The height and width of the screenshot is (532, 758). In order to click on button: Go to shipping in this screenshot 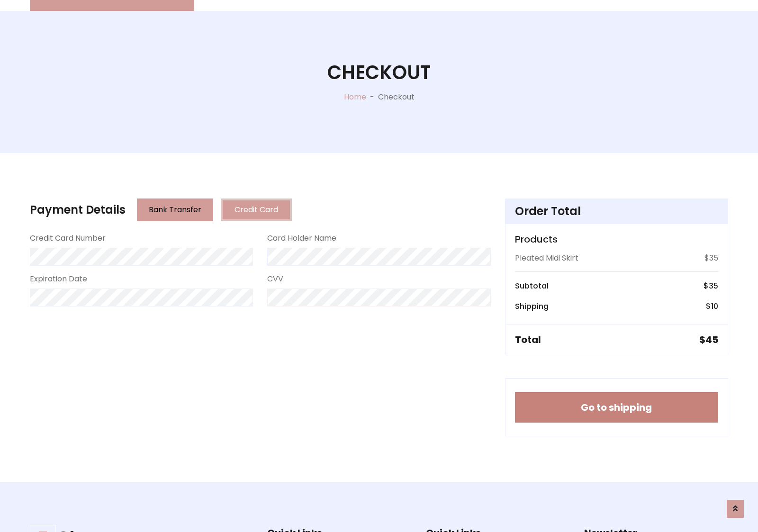, I will do `click(616, 408)`.